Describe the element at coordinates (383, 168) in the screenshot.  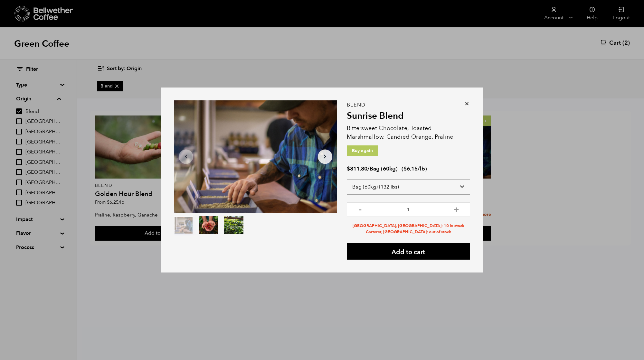
I see `span: Bag (60kg)` at that location.